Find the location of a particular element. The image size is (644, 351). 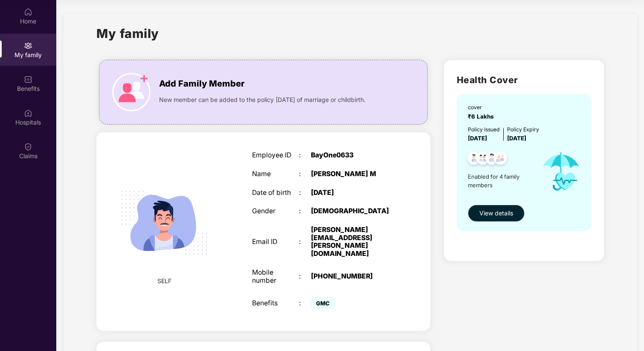

span: View details is located at coordinates (496, 214).